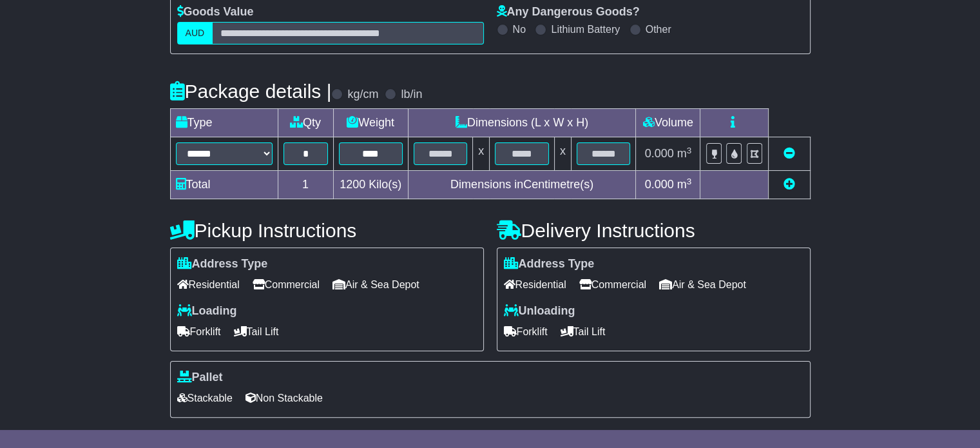  I want to click on label: No, so click(519, 29).